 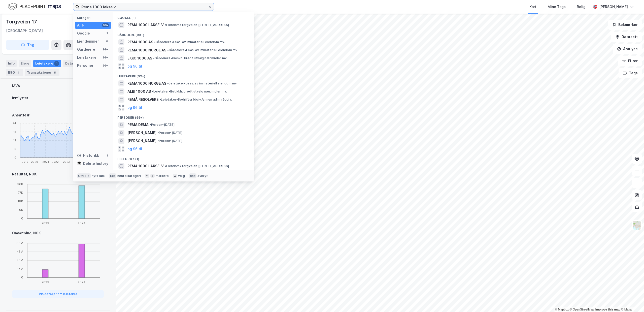 I want to click on div: avbryt, so click(x=203, y=176).